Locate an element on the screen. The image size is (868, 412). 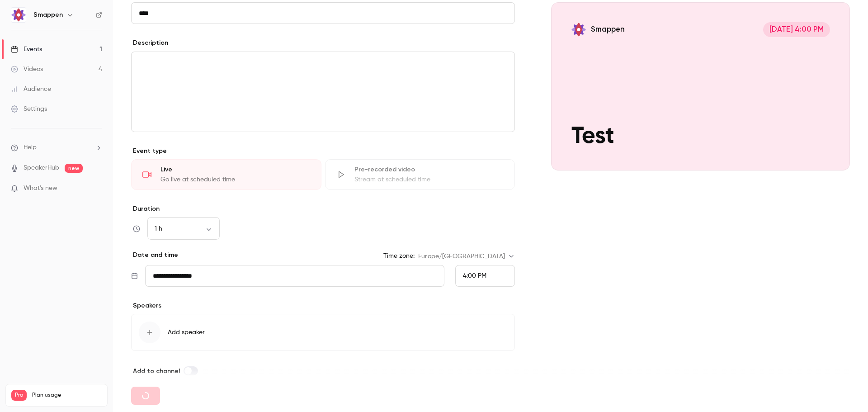
h6: Smappen is located at coordinates (48, 15).